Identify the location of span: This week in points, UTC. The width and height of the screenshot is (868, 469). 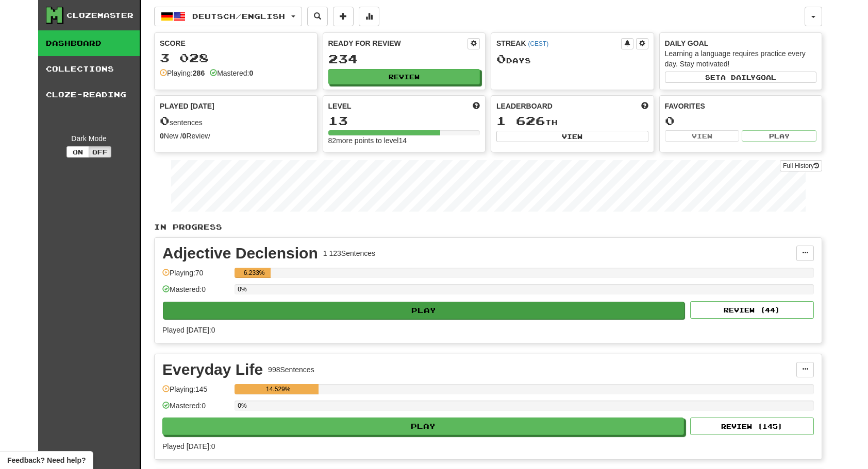
(645, 106).